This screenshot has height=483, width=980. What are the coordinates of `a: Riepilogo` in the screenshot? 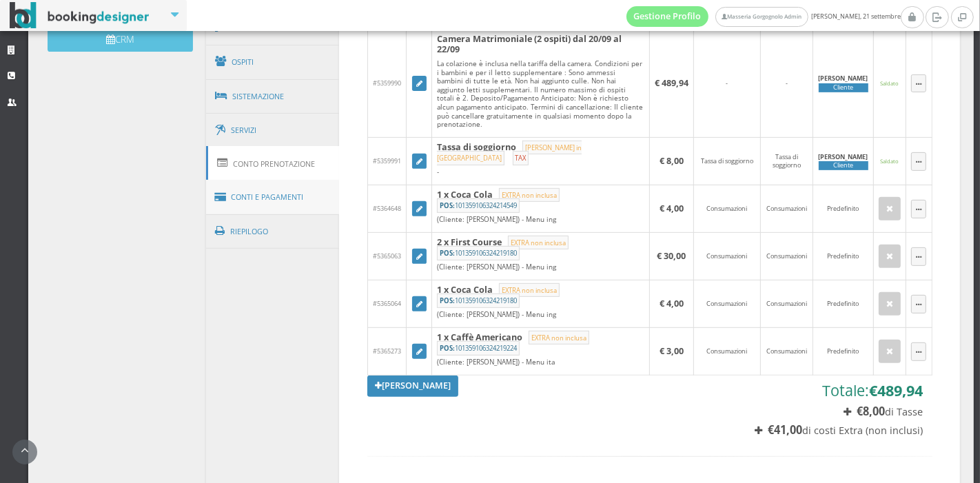 It's located at (273, 232).